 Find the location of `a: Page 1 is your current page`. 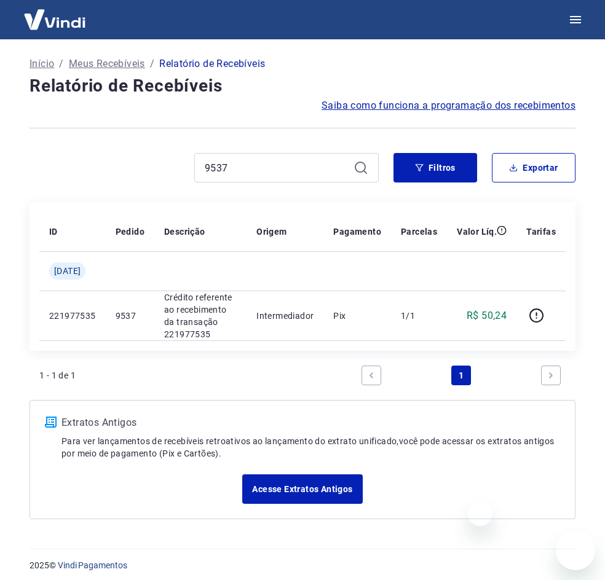

a: Page 1 is your current page is located at coordinates (461, 376).